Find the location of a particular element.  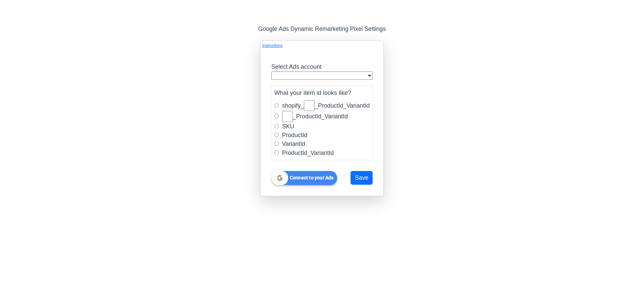

span: VariantId is located at coordinates (294, 143).